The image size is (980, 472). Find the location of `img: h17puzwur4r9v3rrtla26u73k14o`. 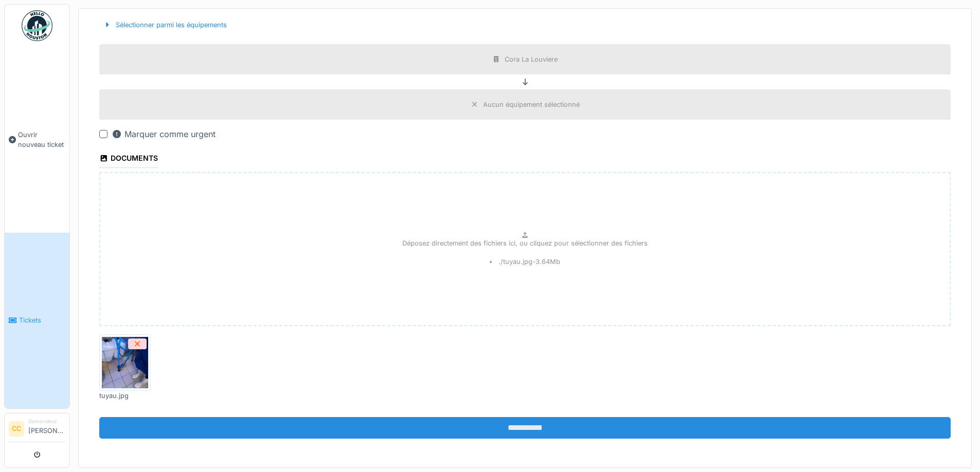

img: h17puzwur4r9v3rrtla26u73k14o is located at coordinates (125, 363).